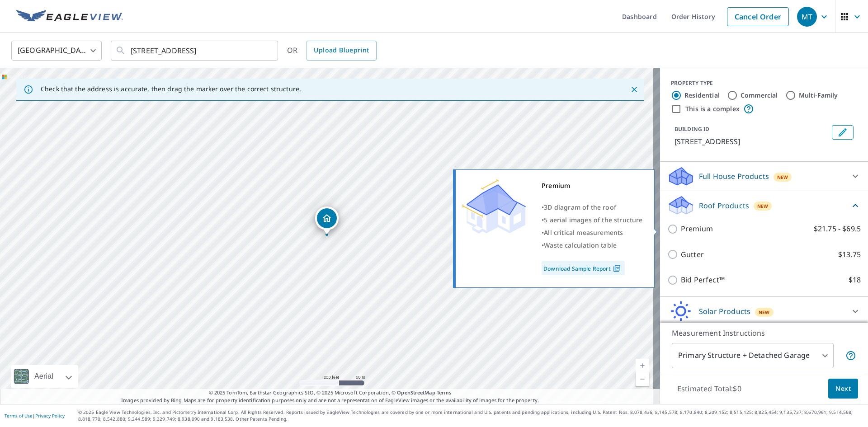  What do you see at coordinates (725, 312) in the screenshot?
I see `p: Solar Products` at bounding box center [725, 312].